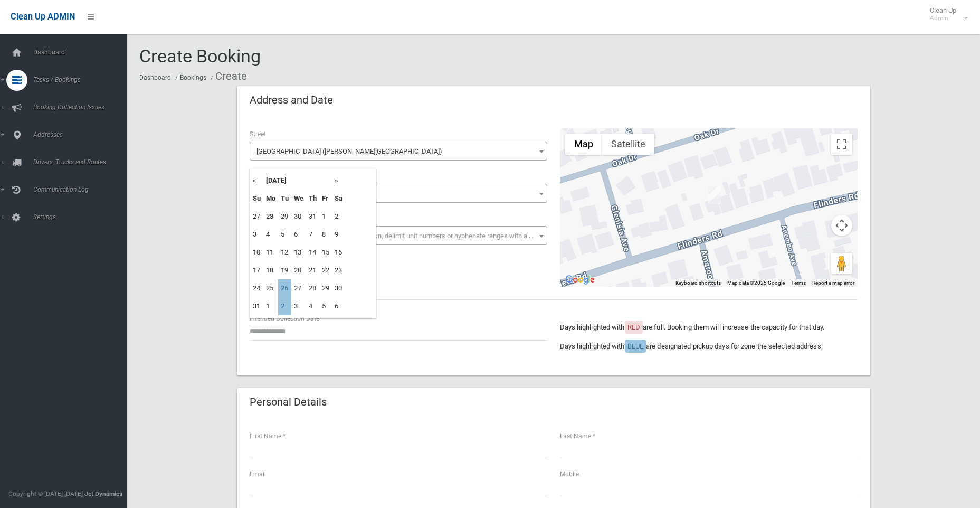 Image resolution: width=980 pixels, height=508 pixels. What do you see at coordinates (271, 270) in the screenshot?
I see `td: 18` at bounding box center [271, 270].